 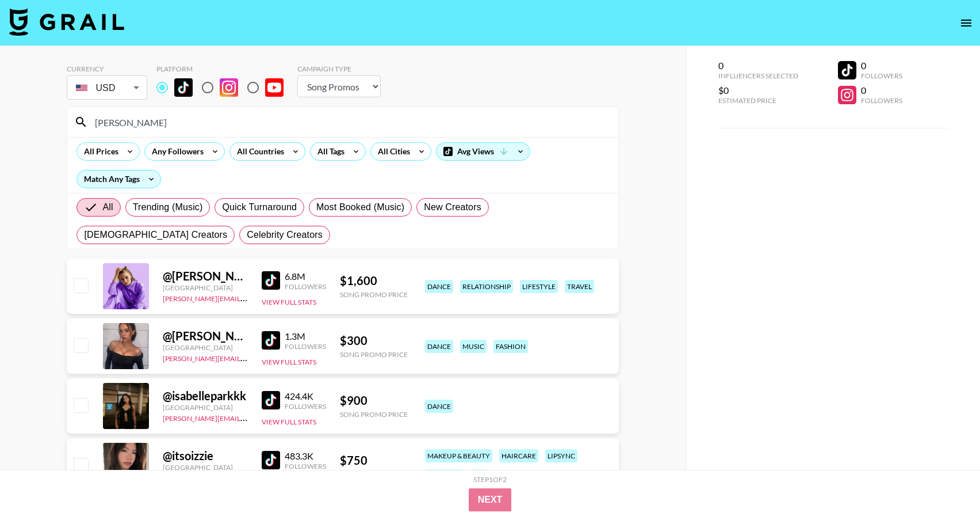 What do you see at coordinates (305, 336) in the screenshot?
I see `div: 1.3M` at bounding box center [305, 336].